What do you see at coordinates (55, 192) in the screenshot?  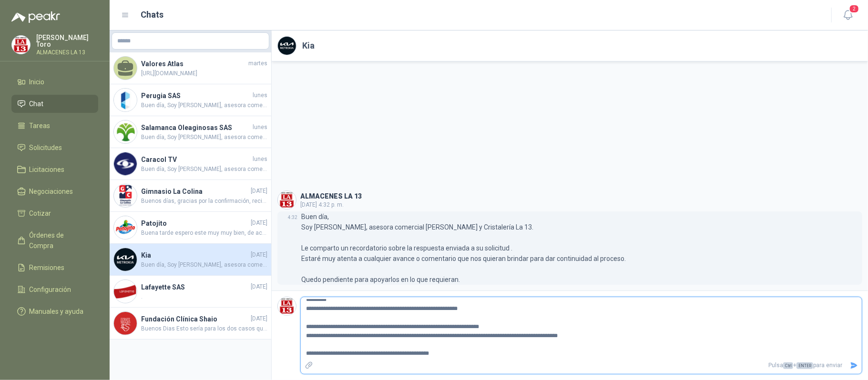 I see `a: Negociaciones` at bounding box center [55, 192].